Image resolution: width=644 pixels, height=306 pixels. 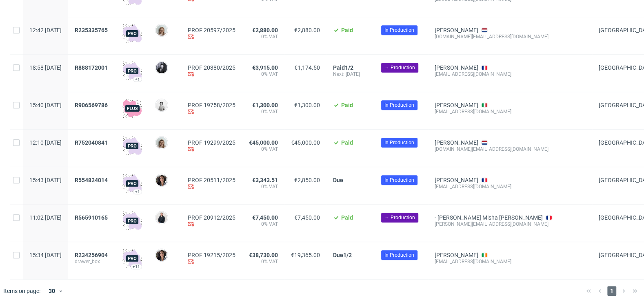 I want to click on span: R565910165, so click(x=91, y=218).